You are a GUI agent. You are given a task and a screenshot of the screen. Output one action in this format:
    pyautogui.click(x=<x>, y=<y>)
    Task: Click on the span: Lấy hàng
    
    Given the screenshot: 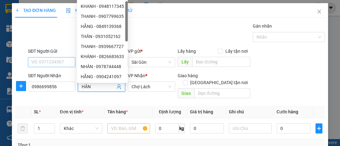 What is the action you would take?
    pyautogui.click(x=187, y=51)
    